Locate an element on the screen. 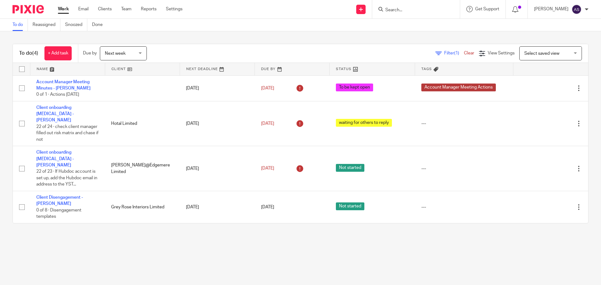 Image resolution: width=601 pixels, height=285 pixels. h1: To do is located at coordinates (28, 53).